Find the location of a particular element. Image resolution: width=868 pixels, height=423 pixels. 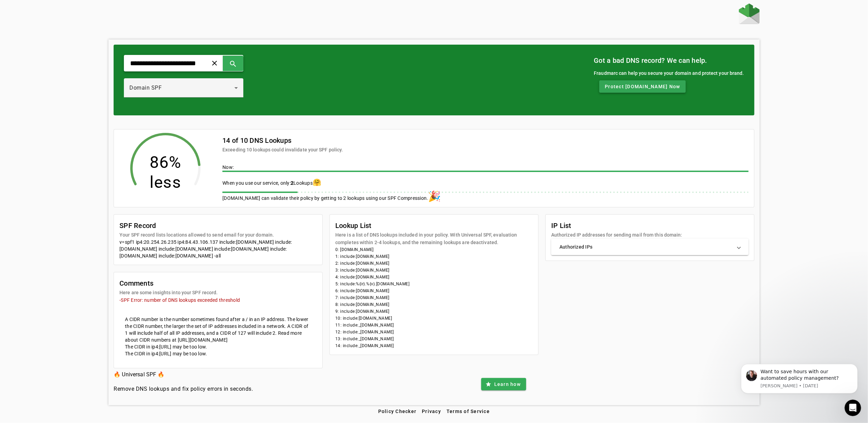

span: Privacy is located at coordinates (432, 411).